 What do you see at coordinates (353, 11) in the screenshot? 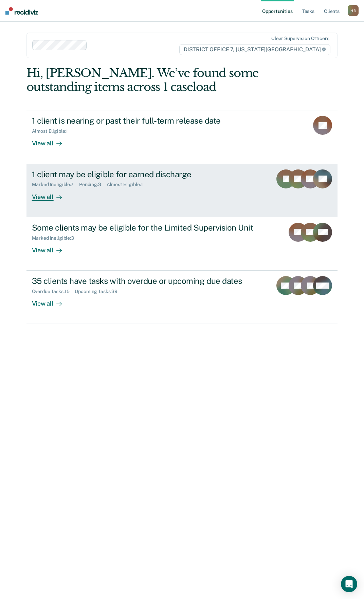
I see `button: HB` at bounding box center [353, 11].